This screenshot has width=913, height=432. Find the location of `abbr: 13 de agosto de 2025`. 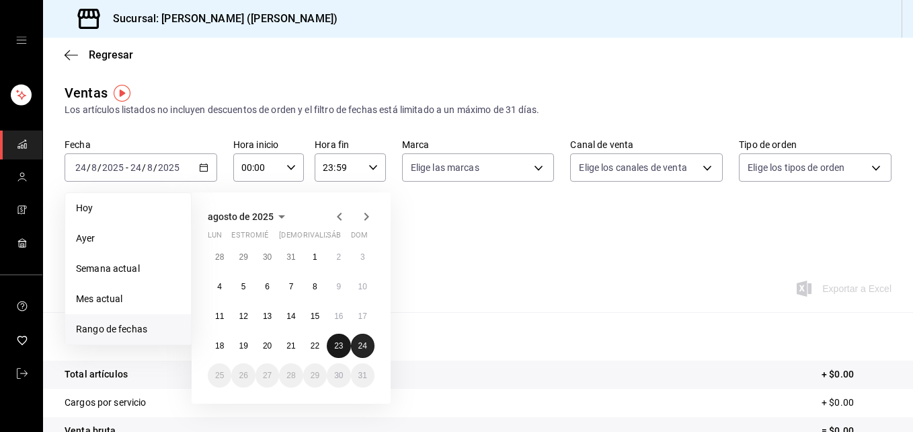

abbr: 13 de agosto de 2025 is located at coordinates (267, 316).